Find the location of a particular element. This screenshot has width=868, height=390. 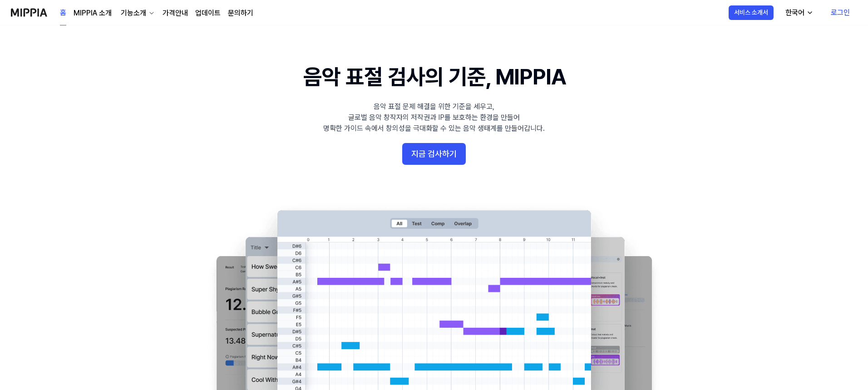

a: MIPPIA 소개 is located at coordinates (92, 13).